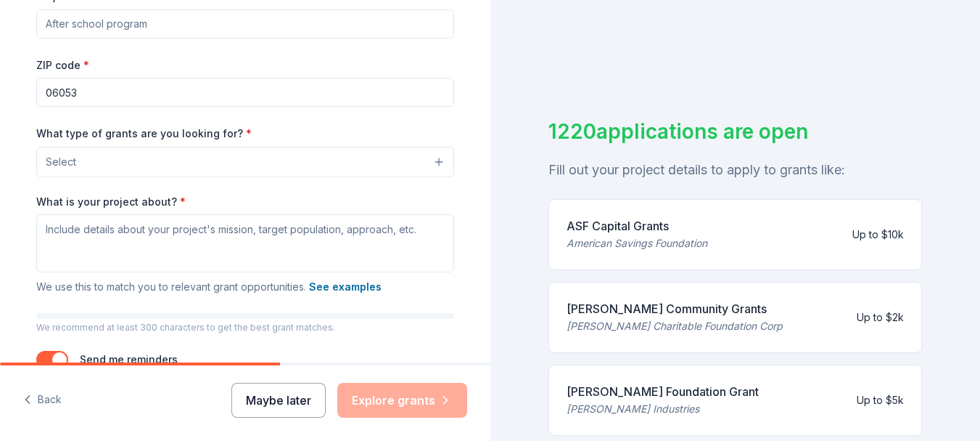  I want to click on div: ASF Capital Grants, so click(637, 226).